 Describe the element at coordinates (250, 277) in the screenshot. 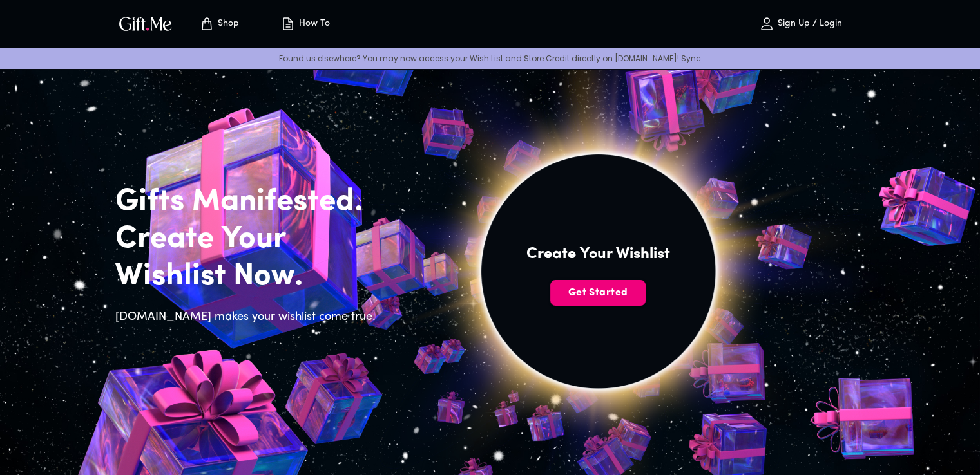

I see `h2: Wishlist Now.` at that location.